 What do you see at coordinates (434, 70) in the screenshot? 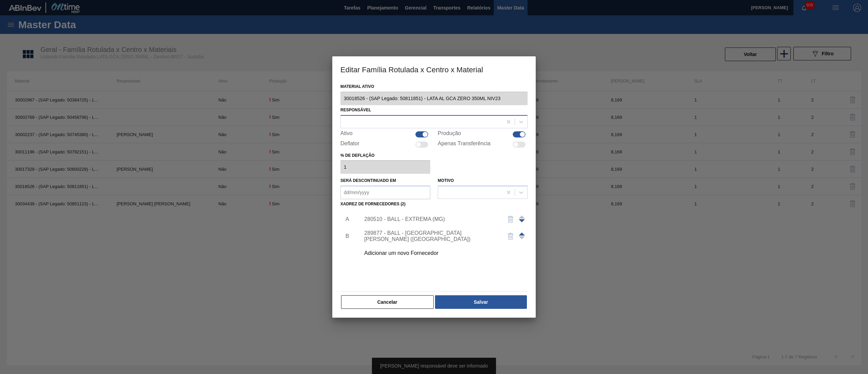
I see `h3: Editar Família Rotulada x Centro x Material` at bounding box center [434, 70].